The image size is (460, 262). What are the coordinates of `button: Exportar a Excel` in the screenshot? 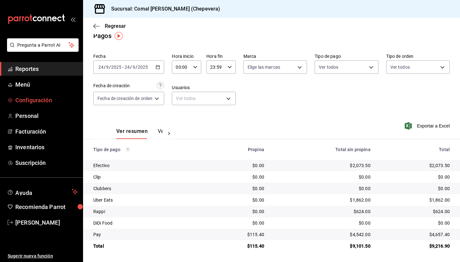 It's located at (427, 126).